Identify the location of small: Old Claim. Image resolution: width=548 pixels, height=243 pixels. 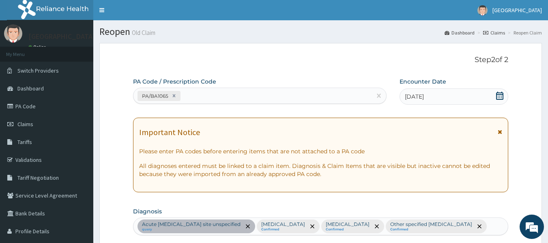
(143, 32).